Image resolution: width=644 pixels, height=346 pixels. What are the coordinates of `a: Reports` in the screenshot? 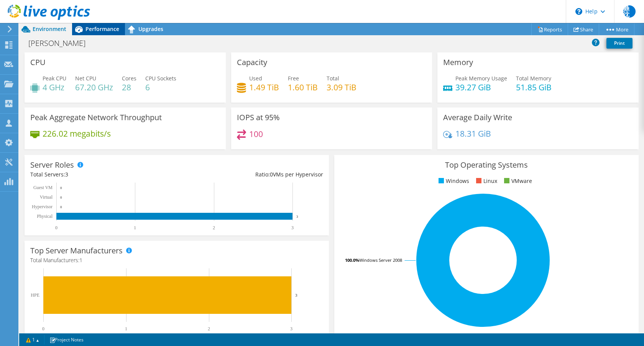 It's located at (550, 30).